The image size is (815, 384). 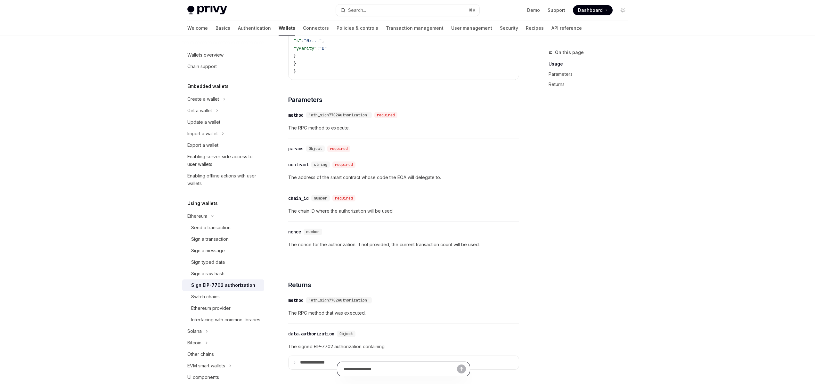 What do you see at coordinates (305, 100) in the screenshot?
I see `span: Parameters` at bounding box center [305, 100].